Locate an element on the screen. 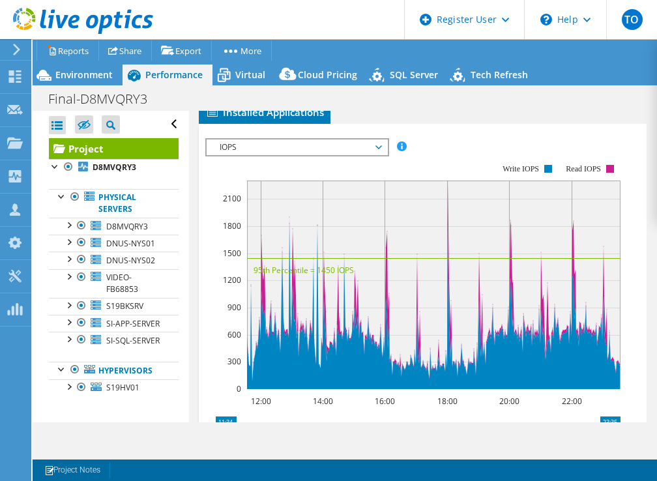 The image size is (657, 481). span: DNUS-NYS01 is located at coordinates (130, 243).